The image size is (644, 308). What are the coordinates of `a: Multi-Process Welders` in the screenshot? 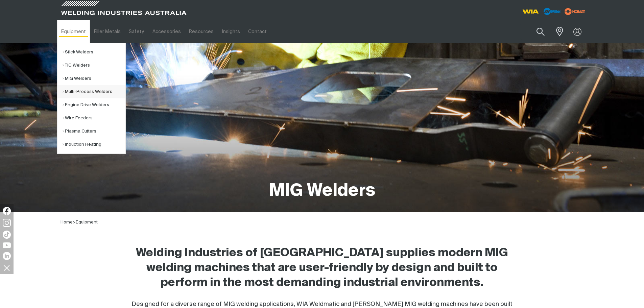 It's located at (94, 92).